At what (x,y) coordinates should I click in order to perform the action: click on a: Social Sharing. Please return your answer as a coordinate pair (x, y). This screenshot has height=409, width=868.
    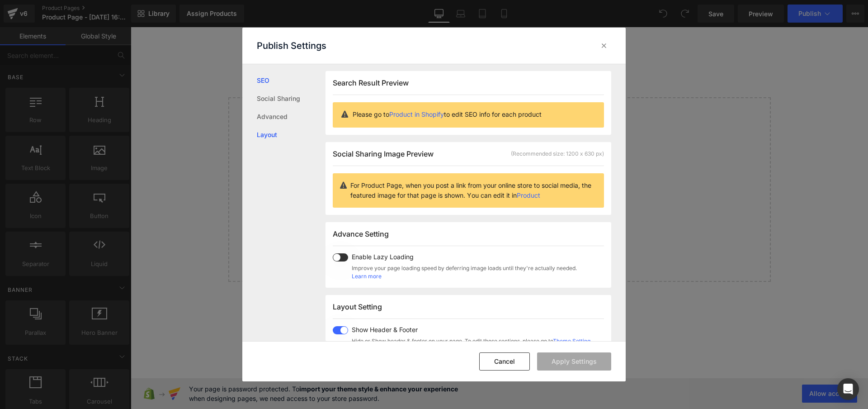
    Looking at the image, I should click on (292, 98).